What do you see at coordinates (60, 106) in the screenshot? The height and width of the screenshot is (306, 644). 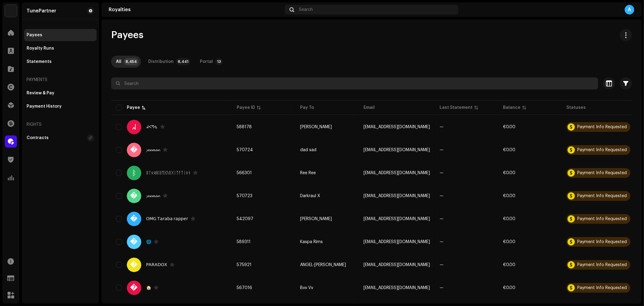 I see `re-m-nav-item: Payment History` at bounding box center [60, 106].